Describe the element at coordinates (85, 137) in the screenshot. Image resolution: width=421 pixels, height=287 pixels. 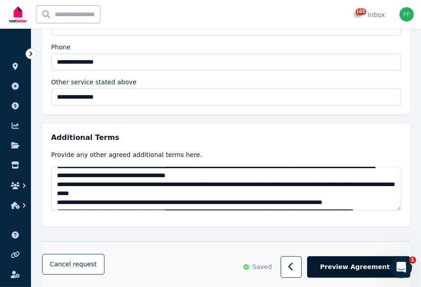
I see `span: Additional Terms` at that location.